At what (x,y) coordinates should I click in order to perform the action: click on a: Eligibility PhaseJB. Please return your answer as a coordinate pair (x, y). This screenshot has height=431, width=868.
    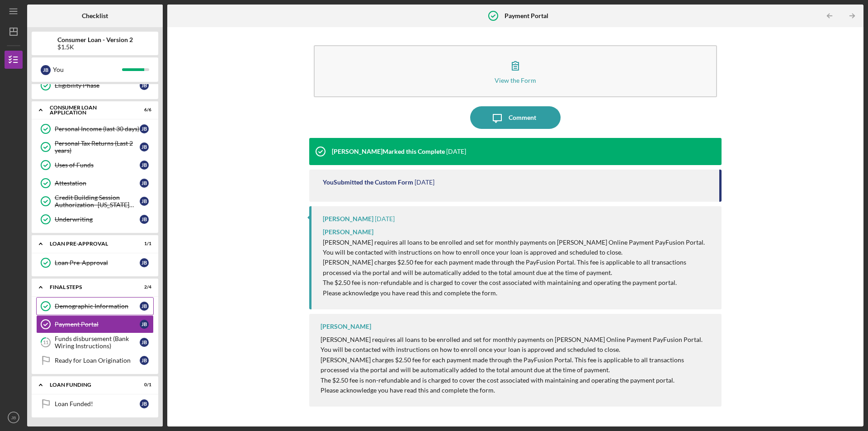
    Looking at the image, I should click on (95, 85).